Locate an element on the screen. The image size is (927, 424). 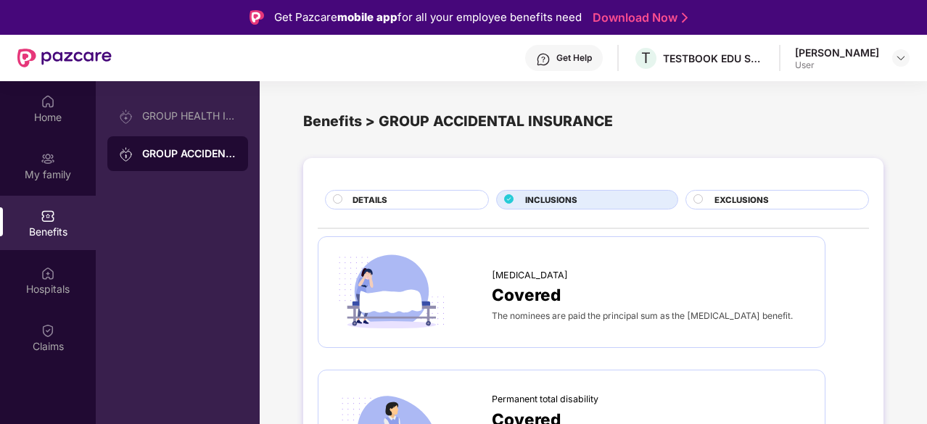
span: T is located at coordinates (645, 58).